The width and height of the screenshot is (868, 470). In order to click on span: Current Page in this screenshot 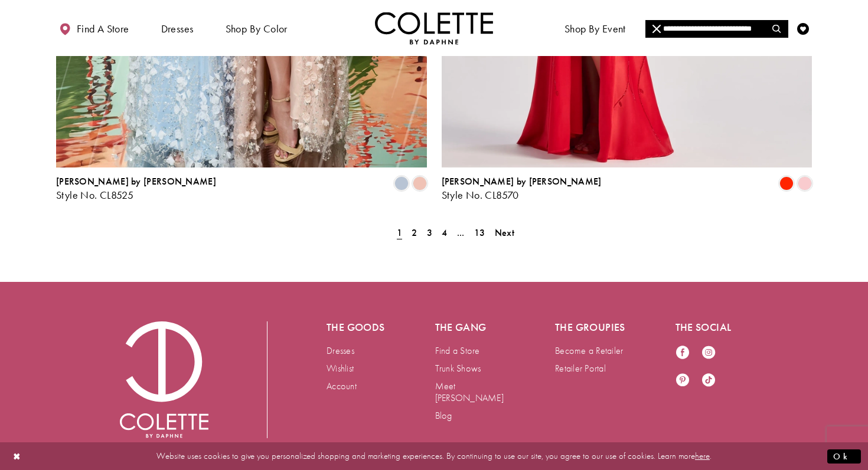, I will do `click(399, 232)`.